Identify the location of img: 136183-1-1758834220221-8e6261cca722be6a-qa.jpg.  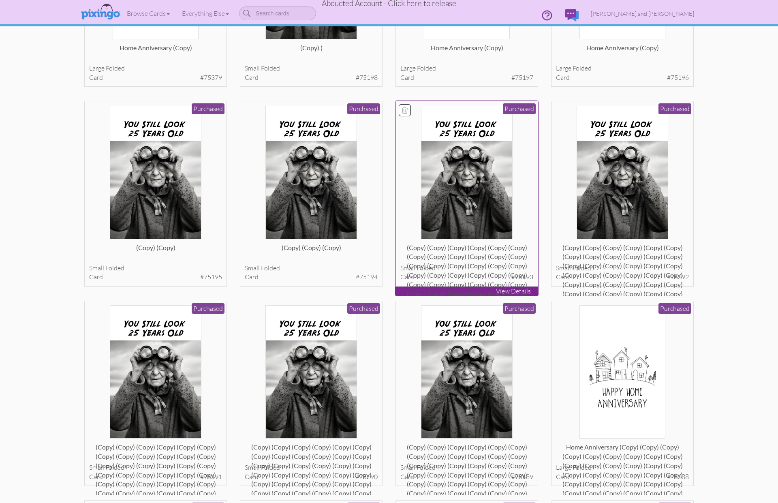
(623, 172).